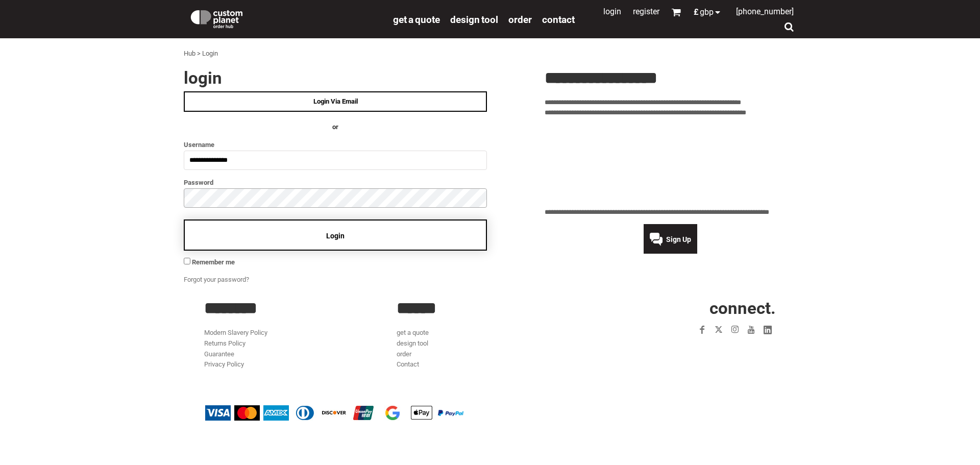 The image size is (980, 465). I want to click on img: PayPal, so click(451, 413).